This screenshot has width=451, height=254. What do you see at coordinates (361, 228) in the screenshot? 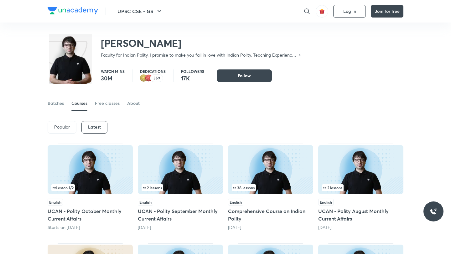
I see `div: 1 month ago` at bounding box center [361, 228].